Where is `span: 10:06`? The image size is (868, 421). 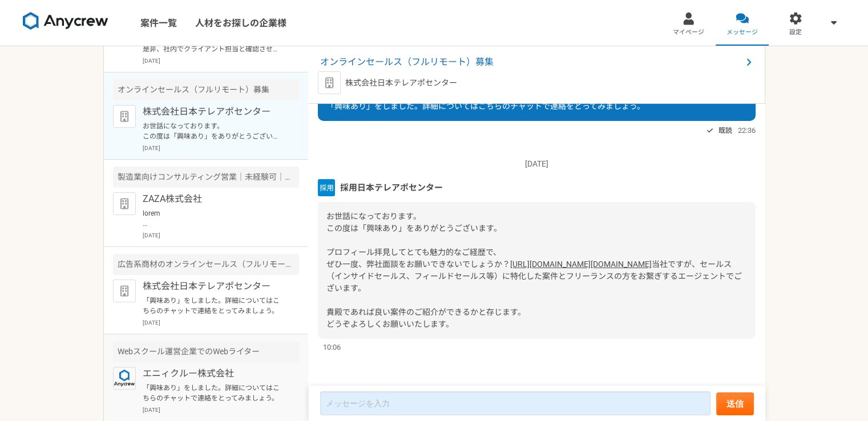
span: 10:06 is located at coordinates (331, 347).